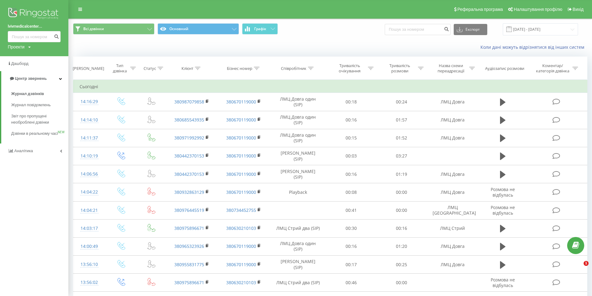 This screenshot has height=296, width=592. What do you see at coordinates (471, 30) in the screenshot?
I see `button: Експорт` at bounding box center [471, 30].